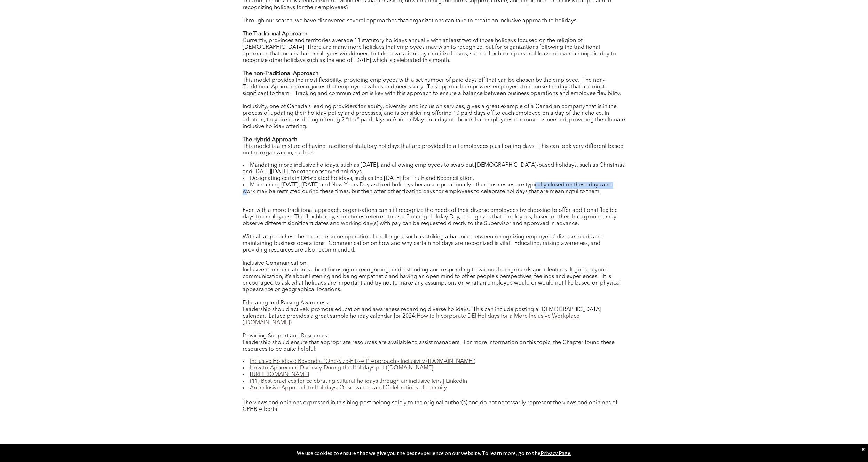 This screenshot has width=868, height=462. Describe the element at coordinates (281, 74) in the screenshot. I see `b: The non-Traditional Approach` at that location.